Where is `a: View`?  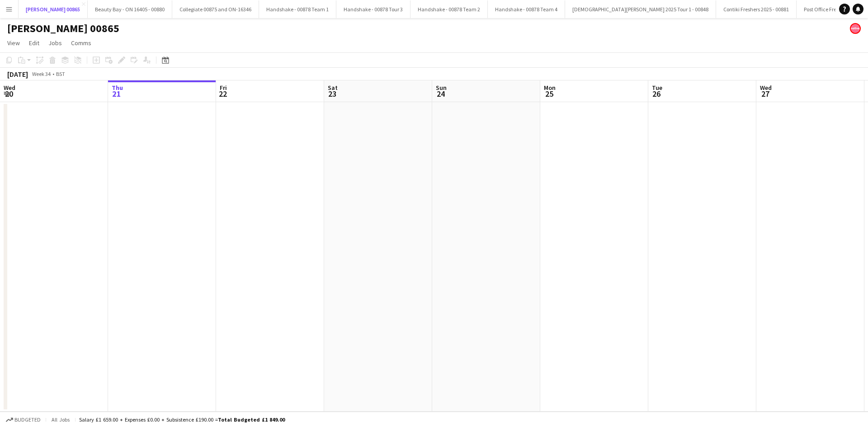
a: View is located at coordinates (14, 43).